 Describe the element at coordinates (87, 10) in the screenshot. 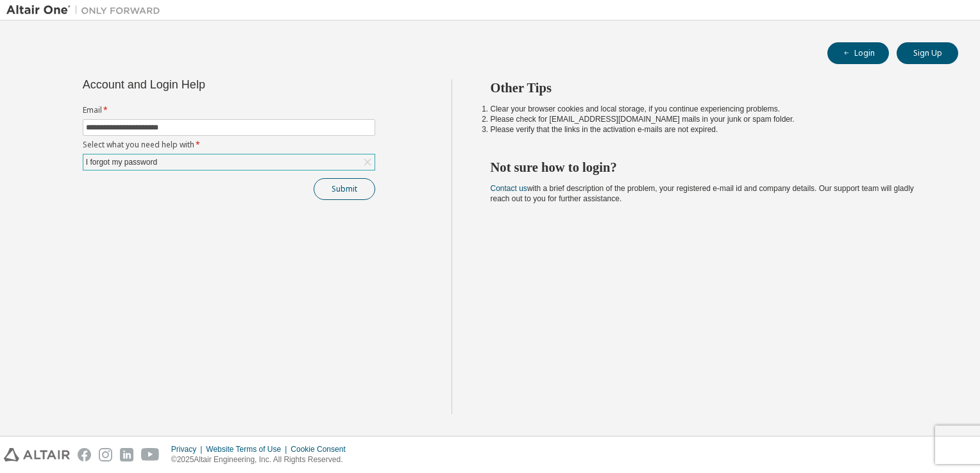

I see `img: Altair One` at that location.